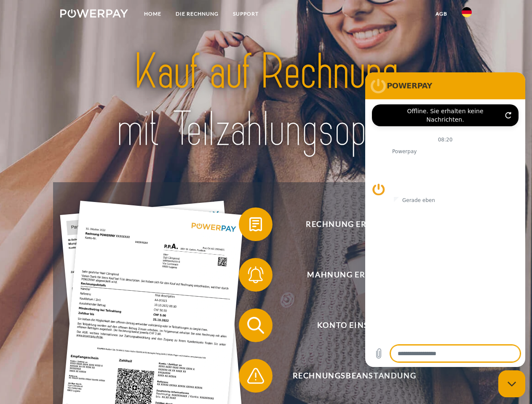  I want to click on a: Rechnung erhalten?, so click(348, 225).